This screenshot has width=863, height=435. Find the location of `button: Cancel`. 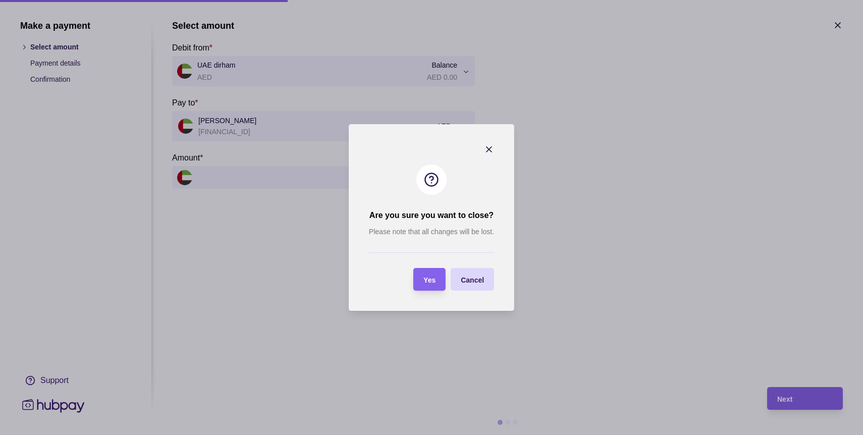

button: Cancel is located at coordinates (472, 279).